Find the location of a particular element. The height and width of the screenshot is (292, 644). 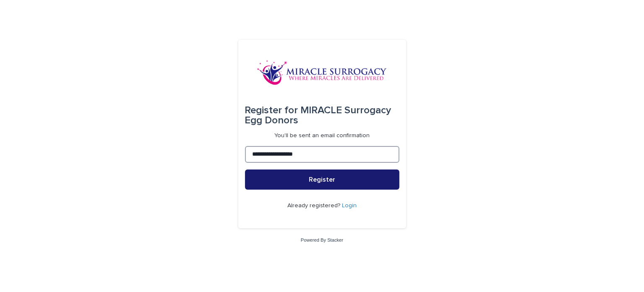

span: Already registered? is located at coordinates (315, 205).